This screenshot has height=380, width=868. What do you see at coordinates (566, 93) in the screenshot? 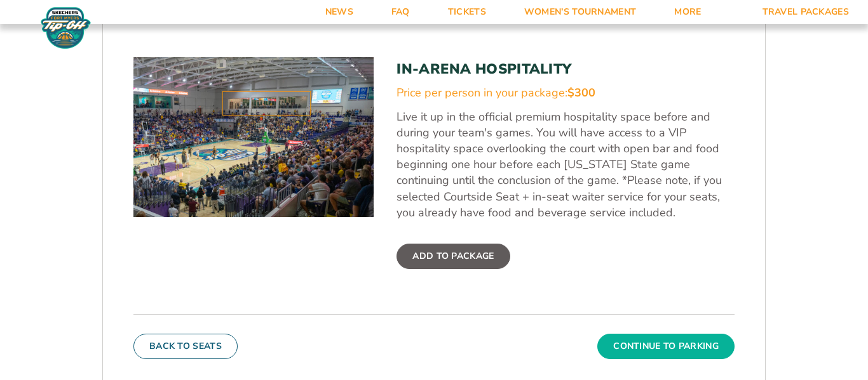
I see `div: Price per person in your package:` at bounding box center [566, 93].